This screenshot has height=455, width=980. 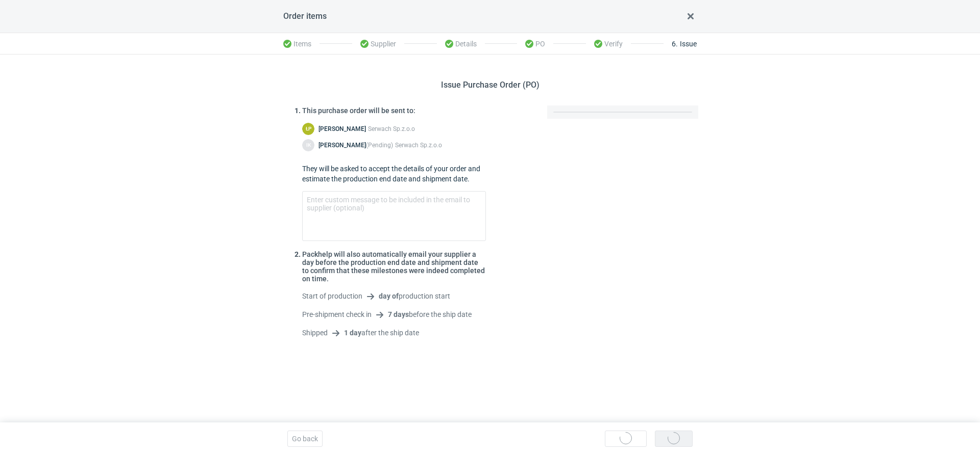 What do you see at coordinates (301, 44) in the screenshot?
I see `li: Items` at bounding box center [301, 44].